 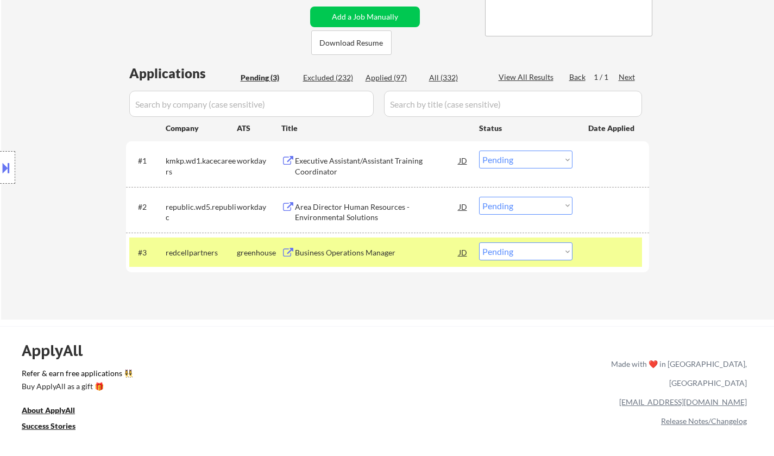 What do you see at coordinates (375, 128) in the screenshot?
I see `div: Title` at bounding box center [375, 128].